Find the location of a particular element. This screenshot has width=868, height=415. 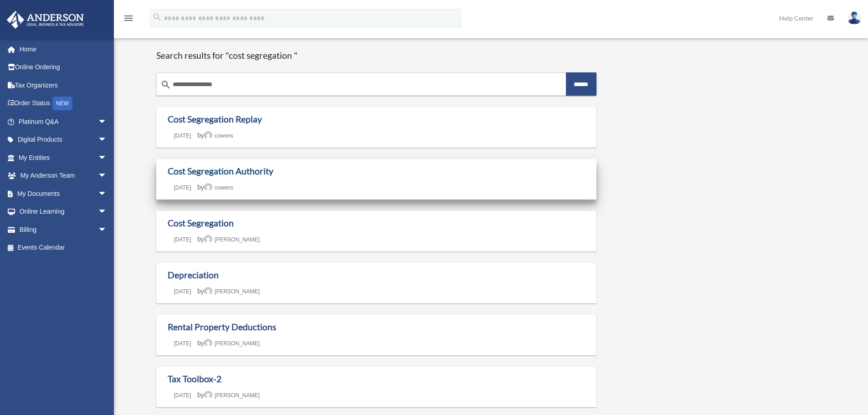

a: Rental Property Deductions is located at coordinates (222, 327).